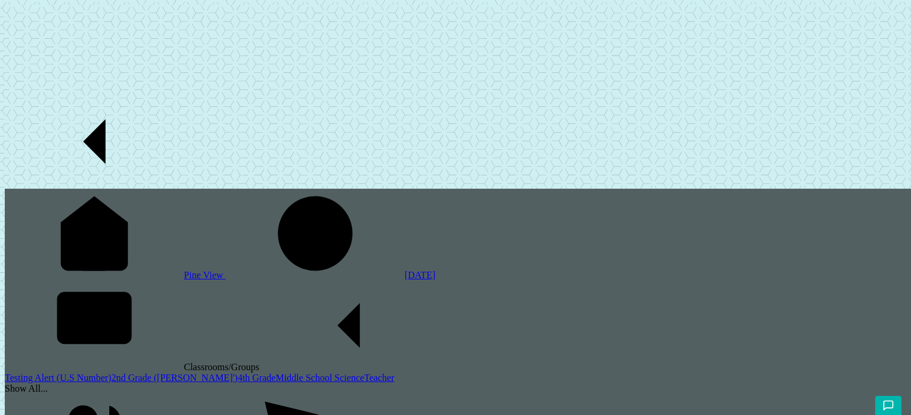 The width and height of the screenshot is (911, 415). What do you see at coordinates (115, 275) in the screenshot?
I see `a: Pine View` at bounding box center [115, 275].